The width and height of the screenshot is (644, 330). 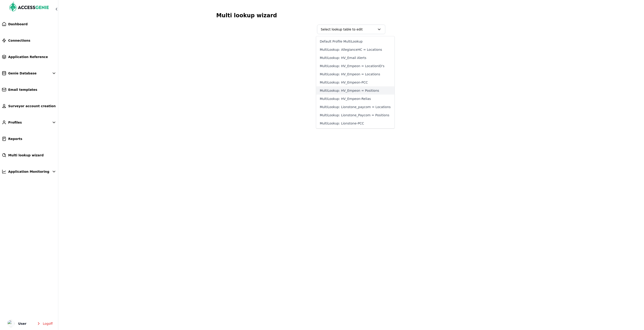 I want to click on button: MultiLookup: HV_Empeon-Relias, so click(x=355, y=99).